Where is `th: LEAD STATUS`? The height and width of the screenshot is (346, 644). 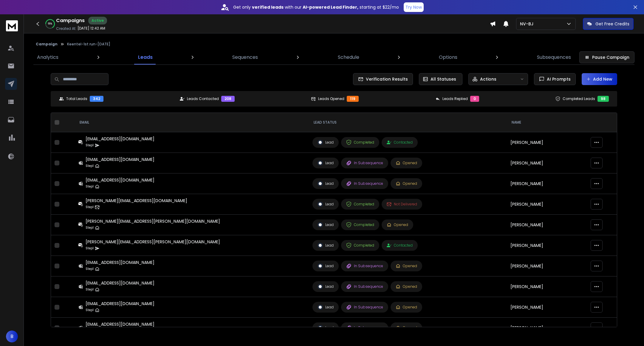
th: LEAD STATUS is located at coordinates (408, 122).